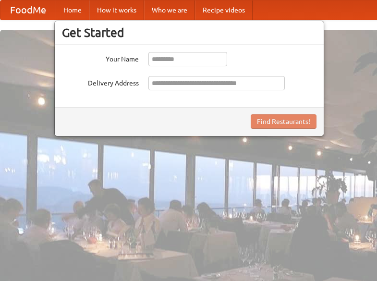 The height and width of the screenshot is (281, 377). Describe the element at coordinates (28, 10) in the screenshot. I see `a: FoodMe` at that location.